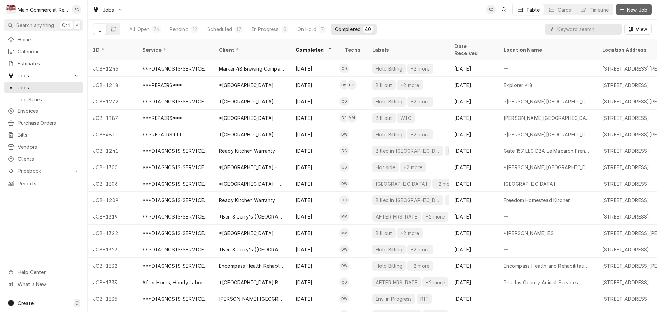 This screenshot has width=657, height=312. Describe the element at coordinates (26, 303) in the screenshot. I see `span: Create` at that location.